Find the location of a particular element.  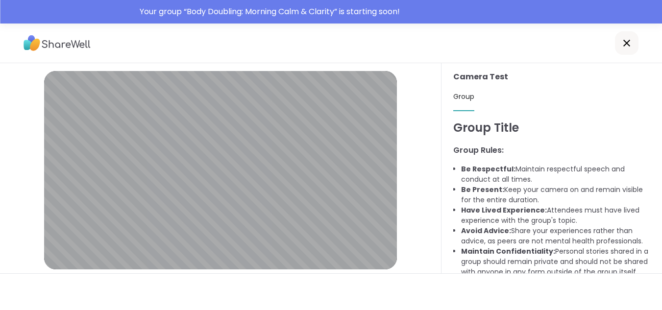

b: Avoid Advice: is located at coordinates (486, 231).